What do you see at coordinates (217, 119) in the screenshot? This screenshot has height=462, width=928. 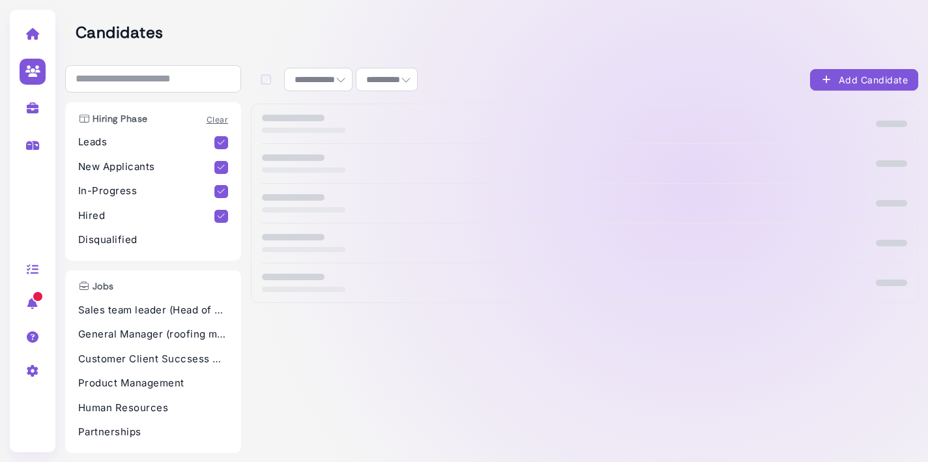 I see `a: Clear` at bounding box center [217, 119].